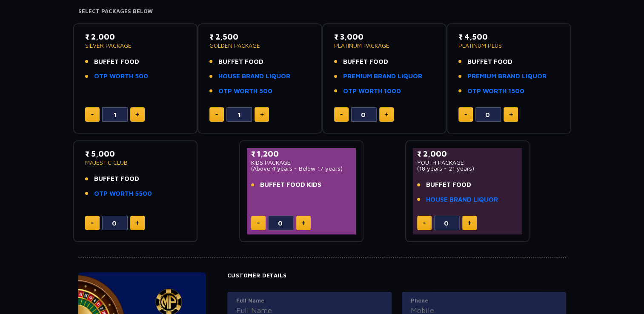 The width and height of the screenshot is (644, 314). I want to click on p: MAJESTIC CLUB, so click(135, 163).